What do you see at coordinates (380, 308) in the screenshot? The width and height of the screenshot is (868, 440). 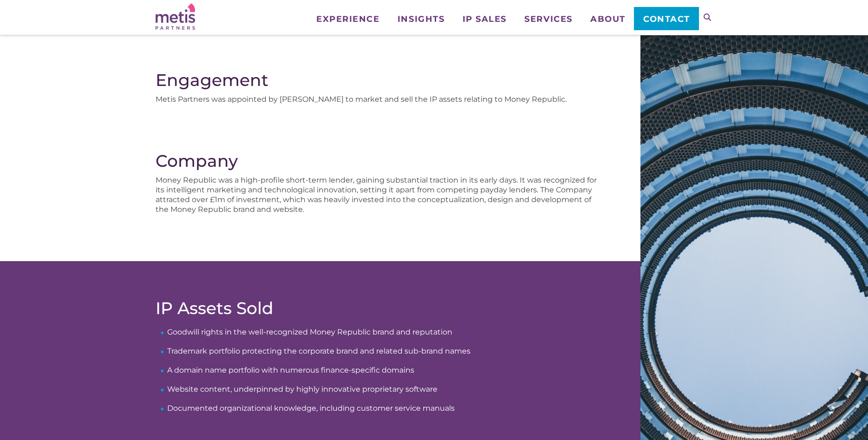 I see `h2: IP Assets Sold` at bounding box center [380, 308].